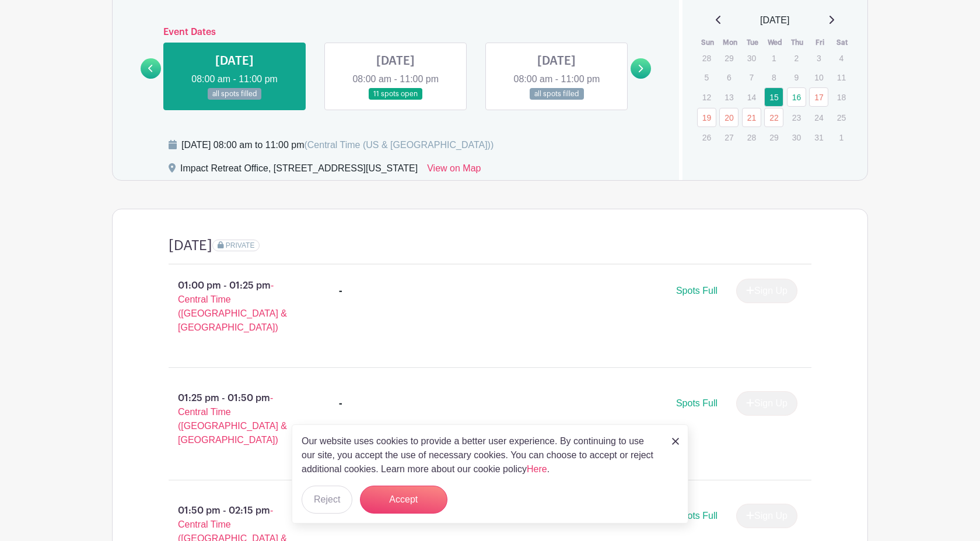 The image size is (980, 541). What do you see at coordinates (403, 499) in the screenshot?
I see `button: Accept` at bounding box center [403, 499].